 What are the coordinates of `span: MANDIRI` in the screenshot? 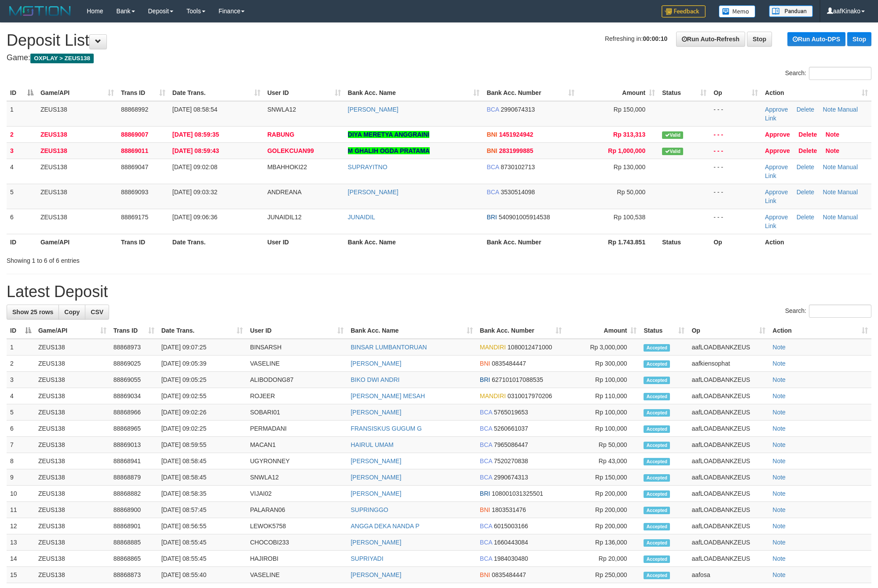 It's located at (493, 347).